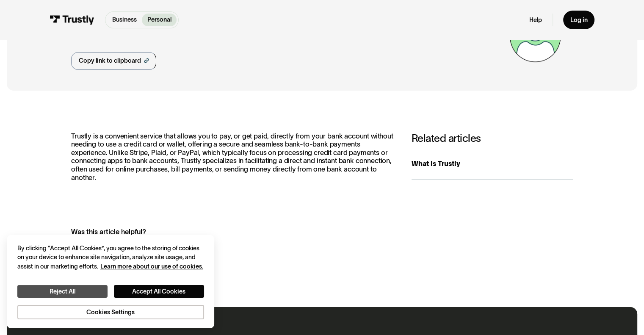 The width and height of the screenshot is (644, 335). What do you see at coordinates (113, 61) in the screenshot?
I see `a: Copy link to clipboard` at bounding box center [113, 61].